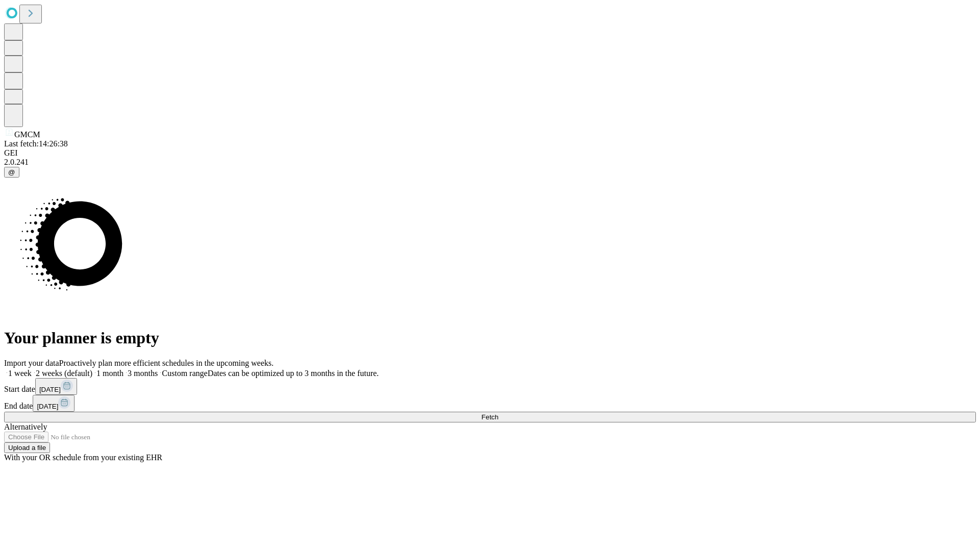 Image resolution: width=980 pixels, height=551 pixels. I want to click on span: Import your data, so click(31, 363).